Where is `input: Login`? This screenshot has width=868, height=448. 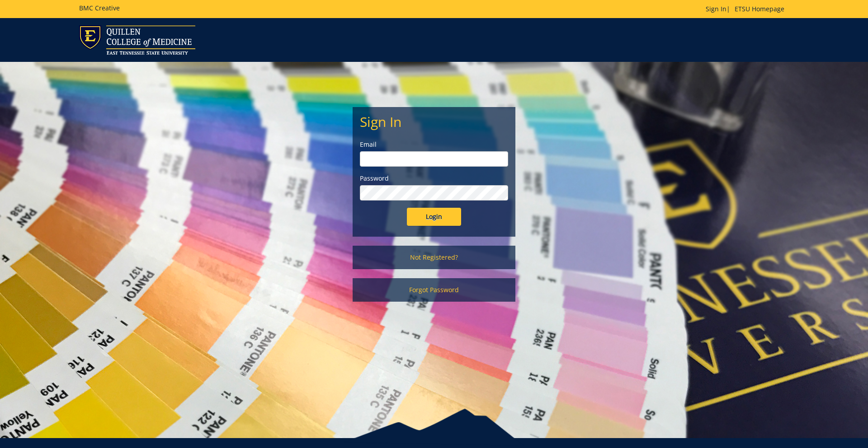
input: Login is located at coordinates (434, 216).